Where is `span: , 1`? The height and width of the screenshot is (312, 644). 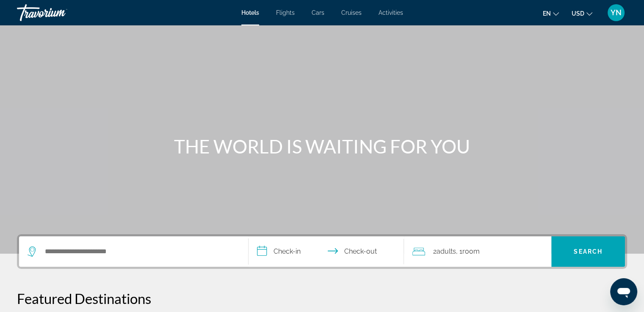
span: , 1 is located at coordinates (468, 252).